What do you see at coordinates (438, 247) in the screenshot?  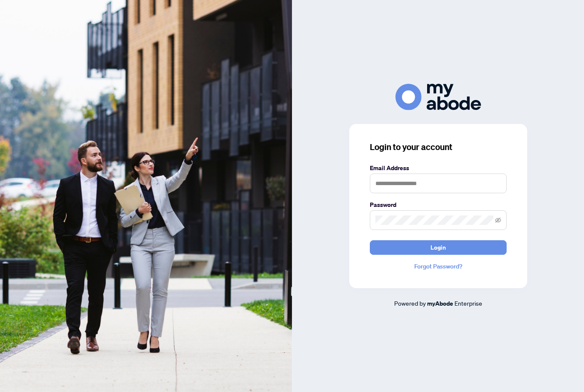 I see `button: Login` at bounding box center [438, 247].